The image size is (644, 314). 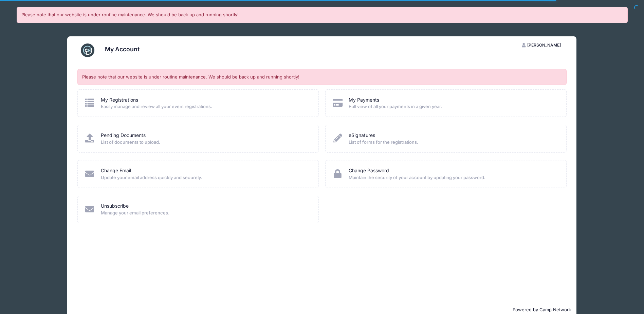 What do you see at coordinates (205, 178) in the screenshot?
I see `span: Update your email address quickly and securely.` at bounding box center [205, 178].